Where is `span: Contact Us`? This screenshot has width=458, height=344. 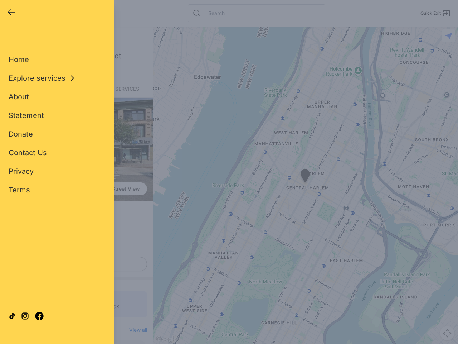 span: Contact Us is located at coordinates (28, 153).